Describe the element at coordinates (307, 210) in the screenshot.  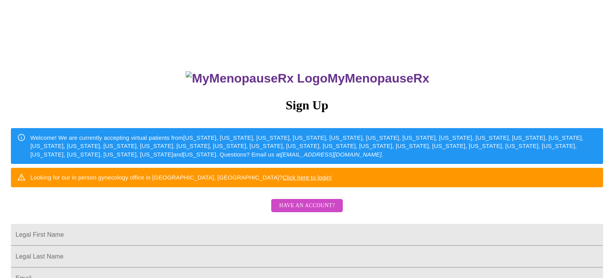
I see `a: Have an account?` at that location.